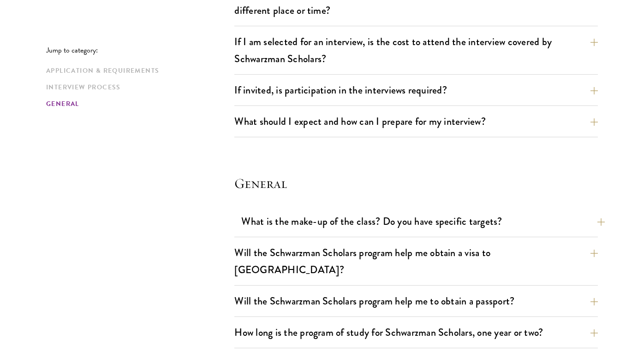 The height and width of the screenshot is (351, 644). I want to click on button: What is the make-up of the class? Do you have specific targets?, so click(423, 221).